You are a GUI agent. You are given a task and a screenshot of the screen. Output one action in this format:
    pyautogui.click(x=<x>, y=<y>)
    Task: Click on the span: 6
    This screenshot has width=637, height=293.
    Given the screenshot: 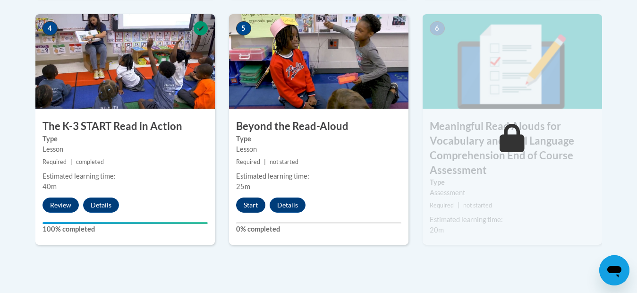 What is the action you would take?
    pyautogui.click(x=437, y=28)
    